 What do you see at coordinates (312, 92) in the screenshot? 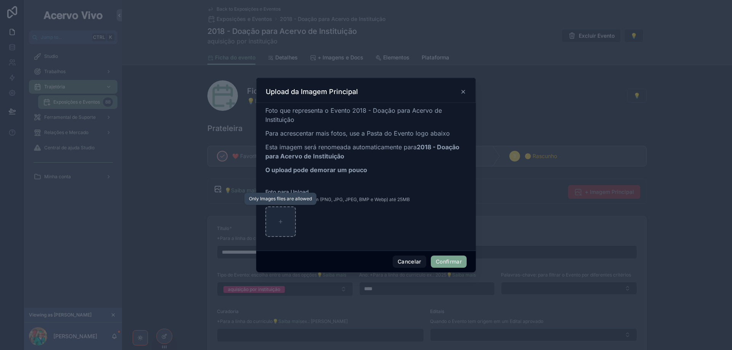
I see `h3: Upload da Imagem Principal` at bounding box center [312, 92].